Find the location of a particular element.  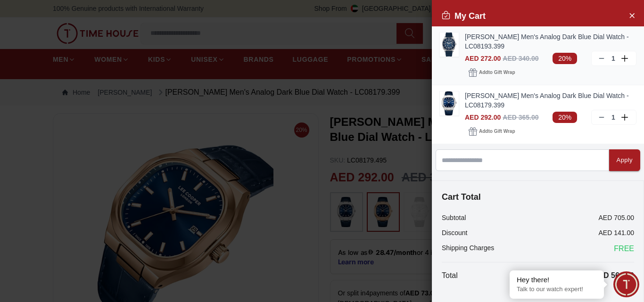

h2: My Cart is located at coordinates (464, 16).